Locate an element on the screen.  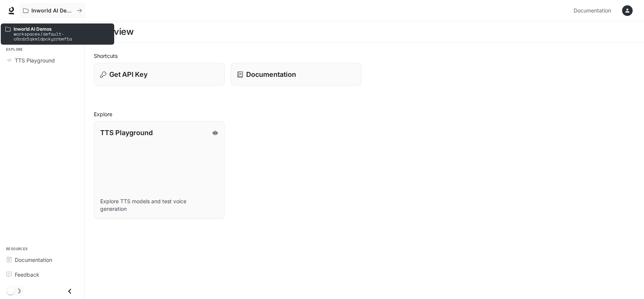
span: Feedback is located at coordinates (27, 274).